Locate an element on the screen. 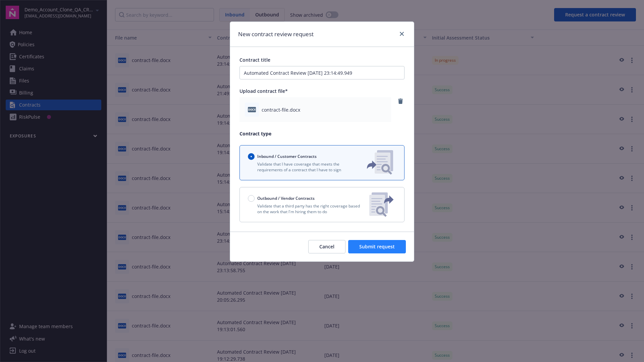 The image size is (644, 362). p: Validate that a third party has the right coverage based on the work that I'm hiring them to do is located at coordinates (306, 209).